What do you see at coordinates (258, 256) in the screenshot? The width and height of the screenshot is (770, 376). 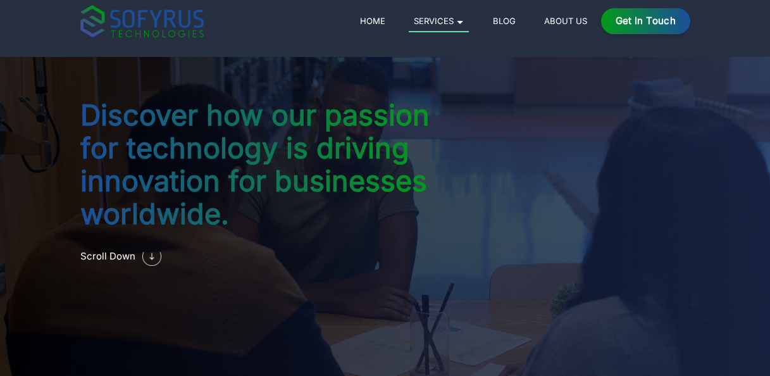 I see `a: Scroll Down` at bounding box center [258, 256].